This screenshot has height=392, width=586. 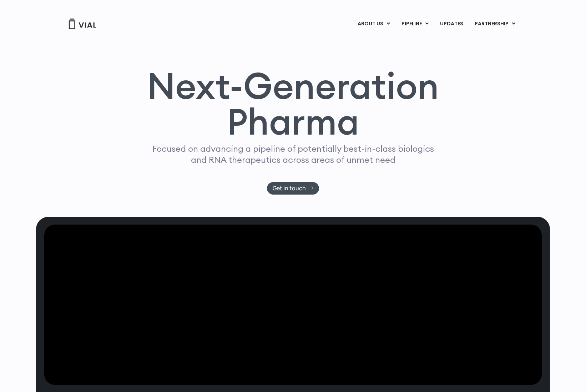 What do you see at coordinates (293, 154) in the screenshot?
I see `p: Focused on advancing a pipeline of potentially best-in-class biologics and RNA therapeutics acros...` at bounding box center [293, 154].